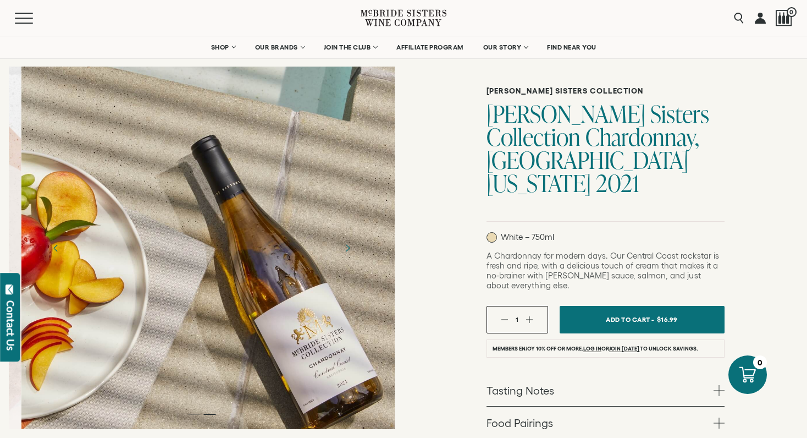  Describe the element at coordinates (520, 237) in the screenshot. I see `p: White – 750ml` at that location.